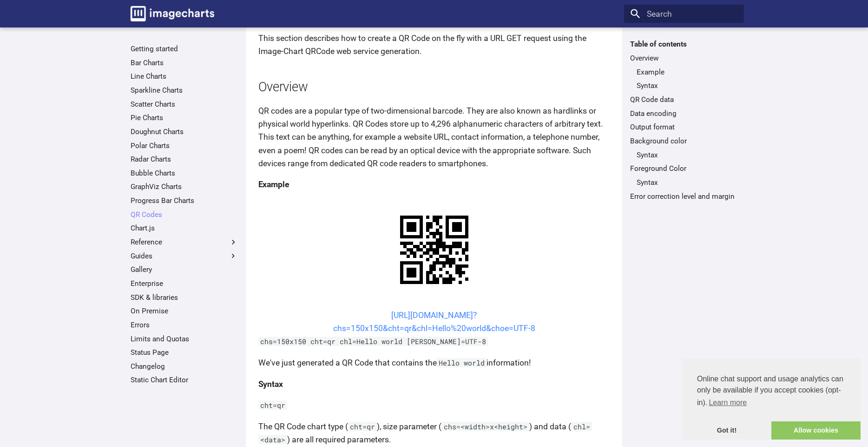 This screenshot has width=868, height=447. Describe the element at coordinates (184, 242) in the screenshot. I see `label: Reference` at that location.